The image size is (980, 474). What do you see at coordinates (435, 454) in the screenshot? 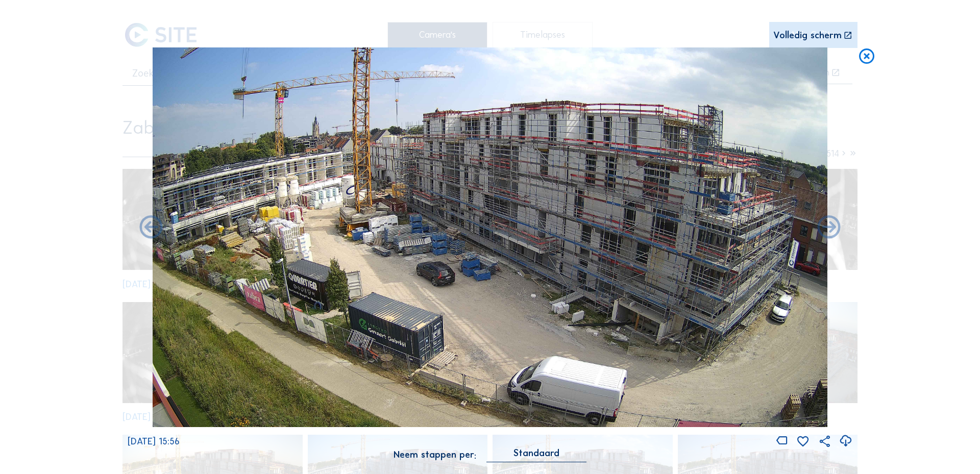
I see `div: Neem stappen per:` at bounding box center [435, 454].